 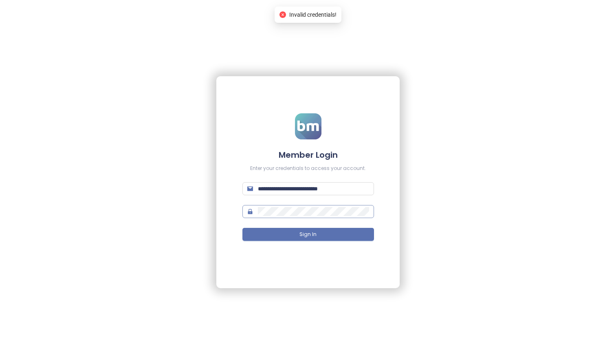 What do you see at coordinates (308, 169) in the screenshot?
I see `div: Enter your credentials to access your account.` at bounding box center [308, 169].